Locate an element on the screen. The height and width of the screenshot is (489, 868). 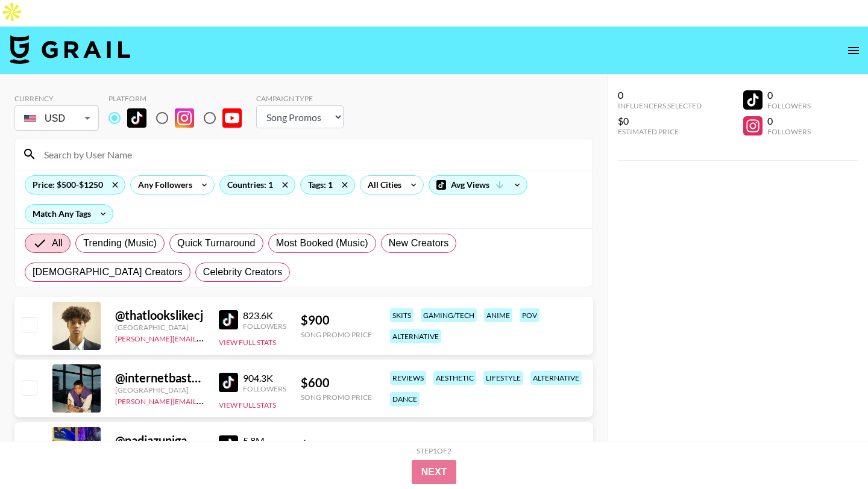
span: Celebrity Creators is located at coordinates (243, 273).